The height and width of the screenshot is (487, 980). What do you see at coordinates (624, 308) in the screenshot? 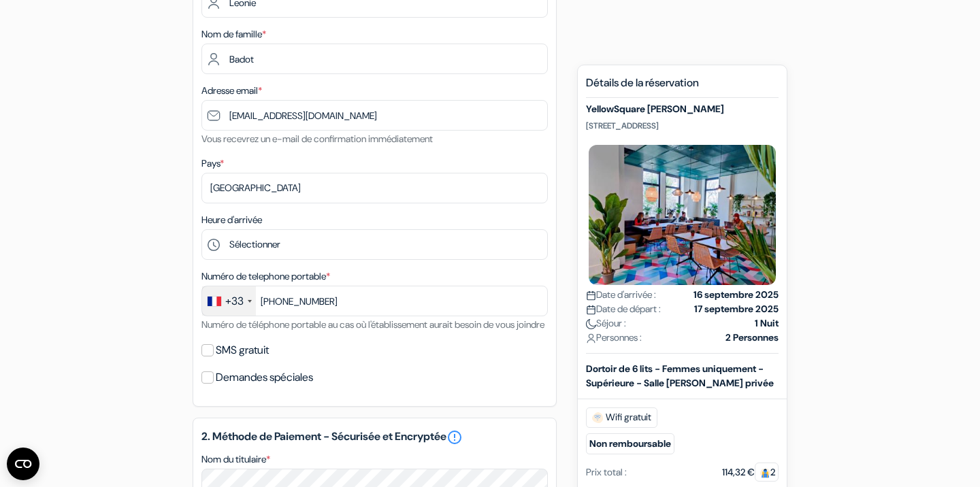
I see `span: Date de départ :` at bounding box center [624, 308].